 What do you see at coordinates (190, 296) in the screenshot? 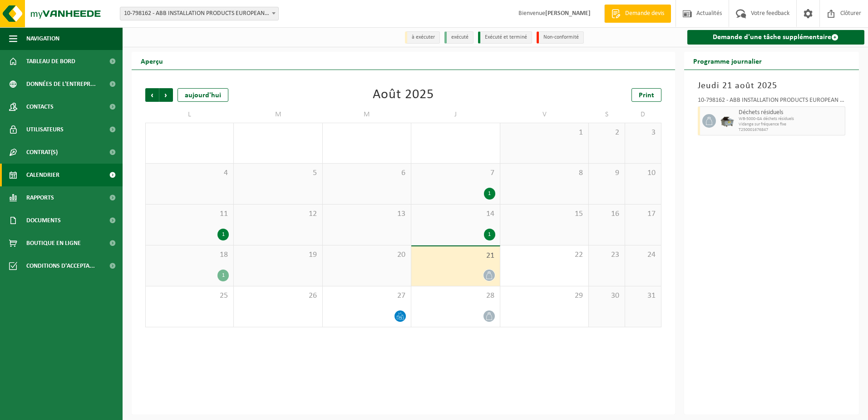
I see `span: 25` at bounding box center [190, 296].